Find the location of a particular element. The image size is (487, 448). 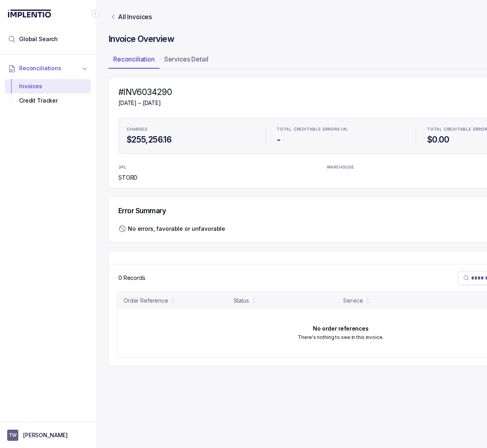

span: User initials is located at coordinates (13, 435).